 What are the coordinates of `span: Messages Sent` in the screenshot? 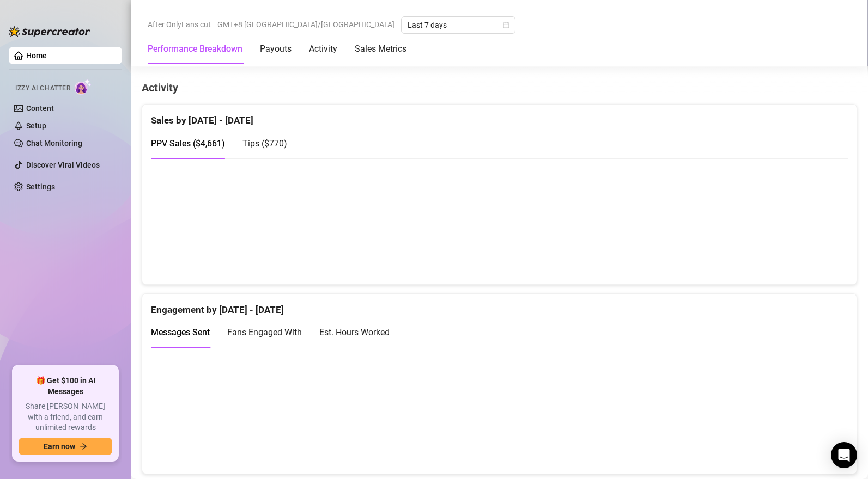 It's located at (181, 332).